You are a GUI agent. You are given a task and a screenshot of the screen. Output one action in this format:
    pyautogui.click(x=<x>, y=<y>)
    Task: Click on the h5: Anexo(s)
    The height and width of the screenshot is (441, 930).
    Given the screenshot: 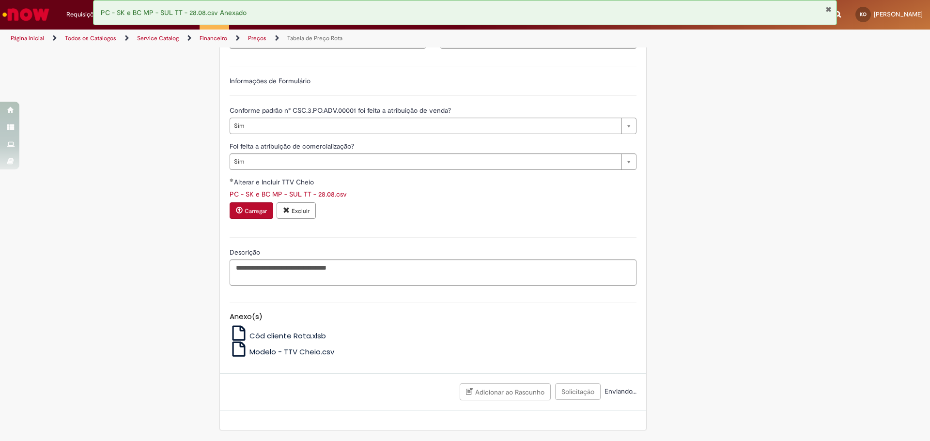 What is the action you would take?
    pyautogui.click(x=433, y=317)
    